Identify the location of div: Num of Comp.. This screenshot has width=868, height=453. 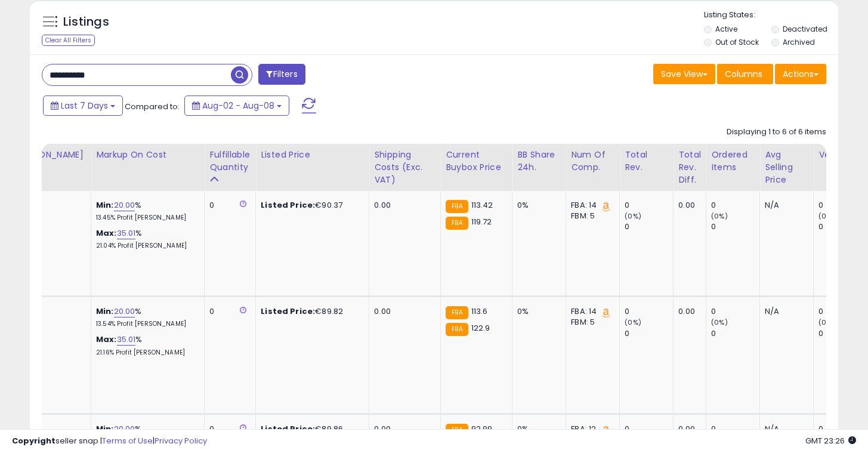
(593, 161).